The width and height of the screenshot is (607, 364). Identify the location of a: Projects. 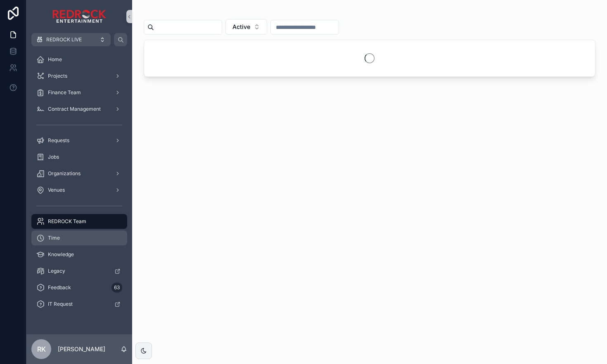
(79, 76).